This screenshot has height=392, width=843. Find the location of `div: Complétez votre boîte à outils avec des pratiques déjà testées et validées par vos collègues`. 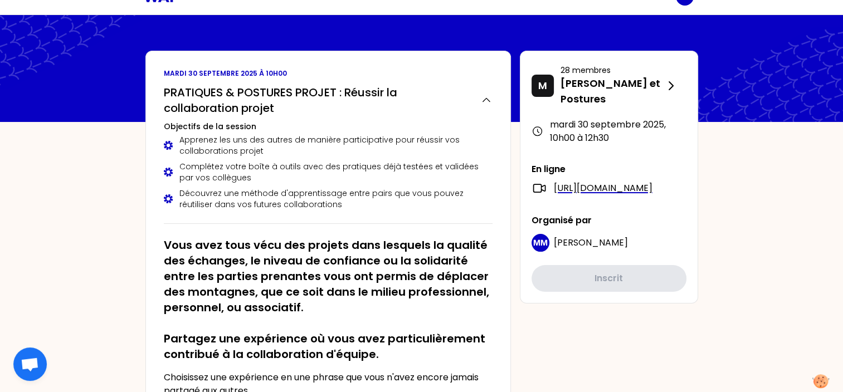

div: Complétez votre boîte à outils avec des pratiques déjà testées et validées par vos collègues is located at coordinates (328, 172).